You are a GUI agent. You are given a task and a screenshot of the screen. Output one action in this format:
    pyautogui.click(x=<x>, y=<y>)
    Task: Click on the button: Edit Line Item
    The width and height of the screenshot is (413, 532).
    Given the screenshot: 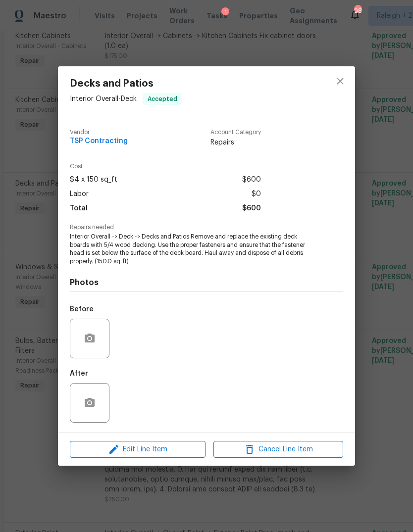 What is the action you would take?
    pyautogui.click(x=137, y=449)
    